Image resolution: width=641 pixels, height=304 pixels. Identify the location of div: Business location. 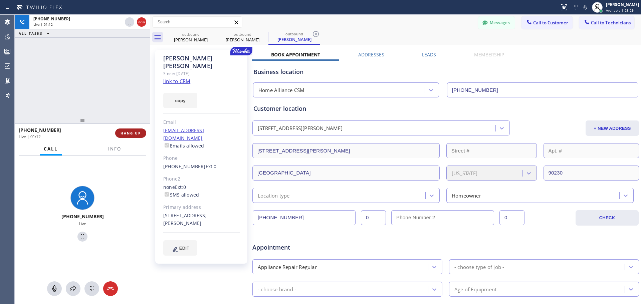
(446, 72).